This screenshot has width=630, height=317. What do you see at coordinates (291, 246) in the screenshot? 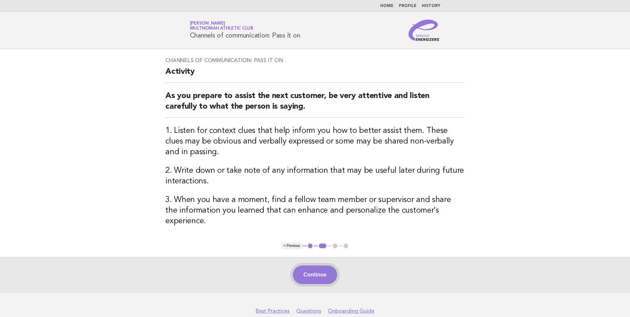
I see `button: < Previous` at bounding box center [291, 246].